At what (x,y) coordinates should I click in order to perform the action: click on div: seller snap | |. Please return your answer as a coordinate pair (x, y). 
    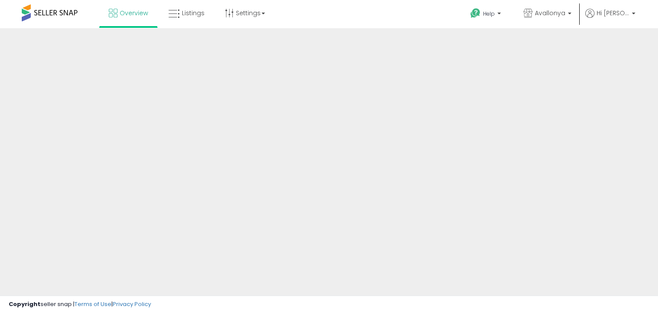
    Looking at the image, I should click on (80, 305).